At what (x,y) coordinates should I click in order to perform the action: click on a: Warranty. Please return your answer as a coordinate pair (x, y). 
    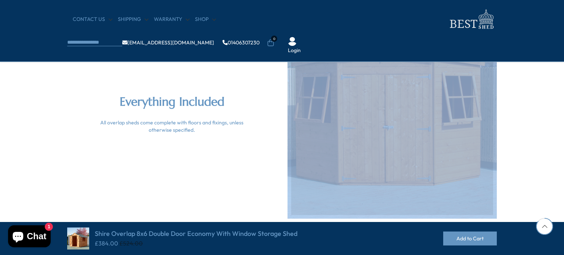
    Looking at the image, I should click on (171, 19).